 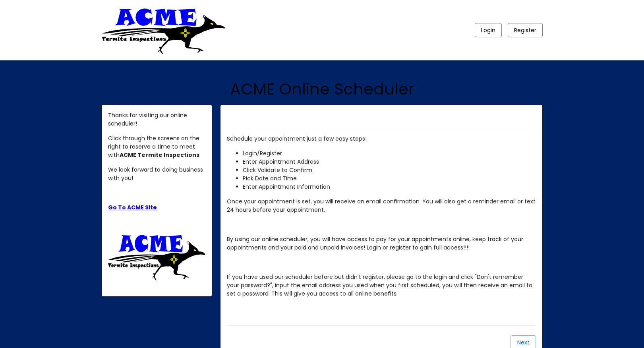 What do you see at coordinates (488, 30) in the screenshot?
I see `span: Login` at bounding box center [488, 30].